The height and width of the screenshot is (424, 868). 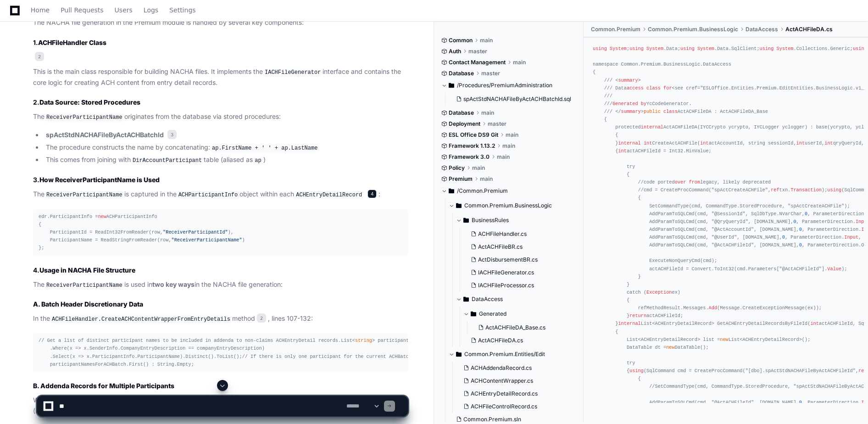 What do you see at coordinates (515, 381) in the screenshot?
I see `button: ACHContentWrapper.cs` at bounding box center [515, 381].